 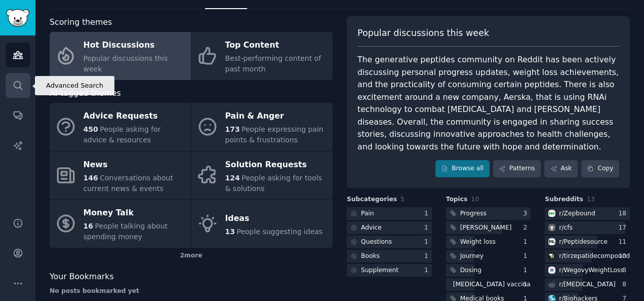 What do you see at coordinates (274, 183) in the screenshot?
I see `span: People asking for tools & solutions` at bounding box center [274, 183].